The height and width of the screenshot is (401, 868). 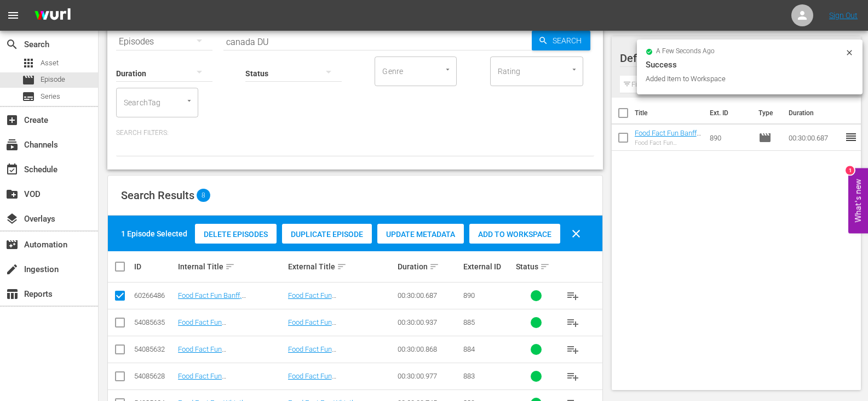 I want to click on span: Ingestion, so click(x=12, y=269).